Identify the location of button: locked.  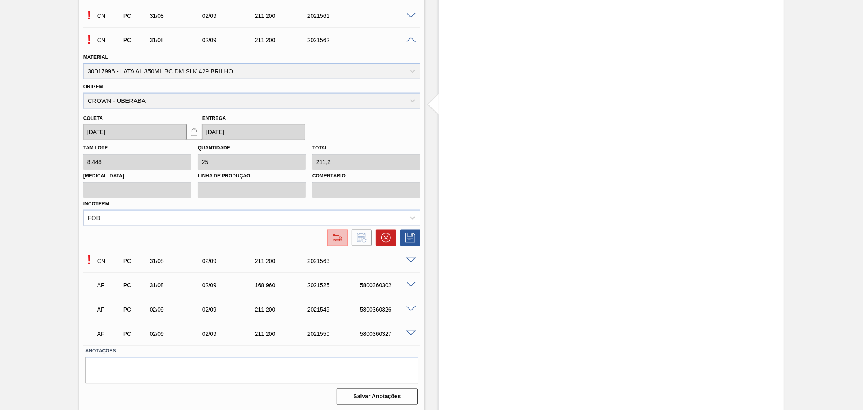
(194, 132).